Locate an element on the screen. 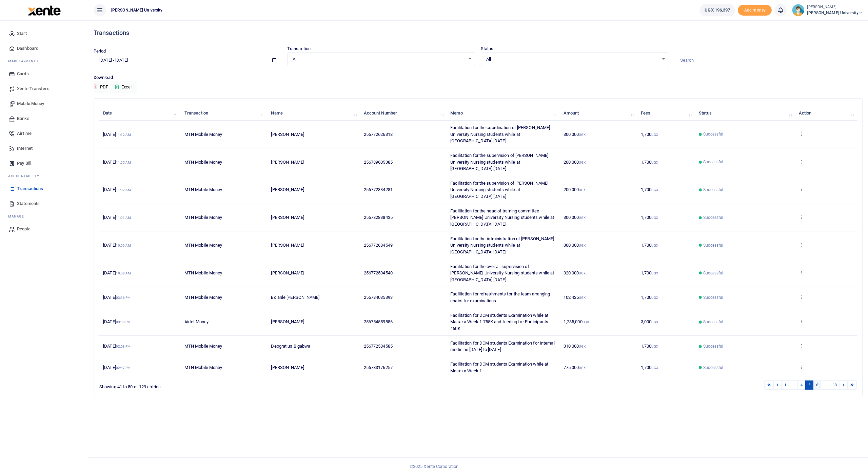  span: ake Payments is located at coordinates (25, 61).